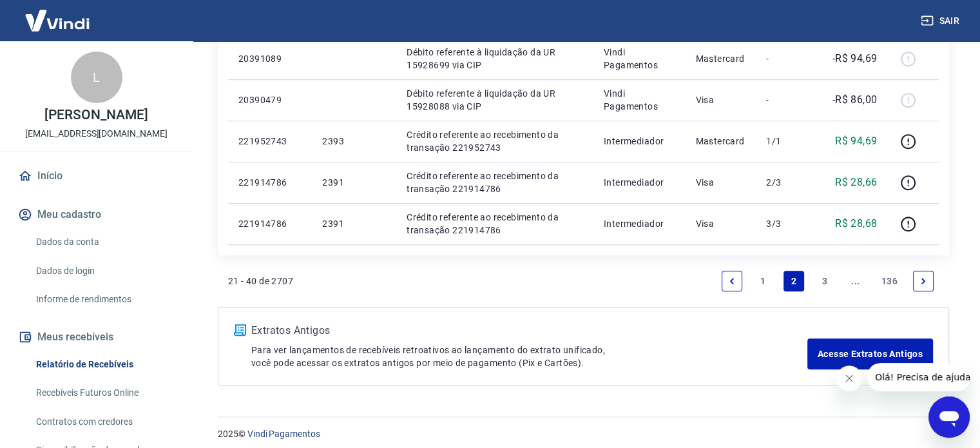  Describe the element at coordinates (104, 392) in the screenshot. I see `a: Recebíveis Futuros Online` at that location.